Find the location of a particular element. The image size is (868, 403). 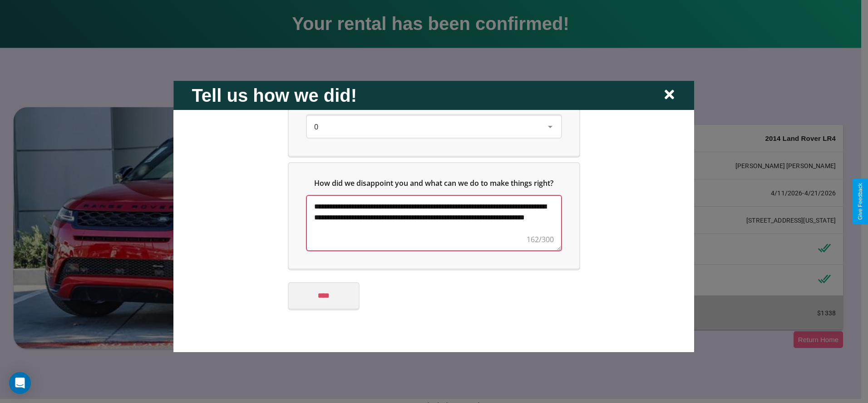

span: How did we disappoint you and what can we do to make things right? is located at coordinates (434, 182).